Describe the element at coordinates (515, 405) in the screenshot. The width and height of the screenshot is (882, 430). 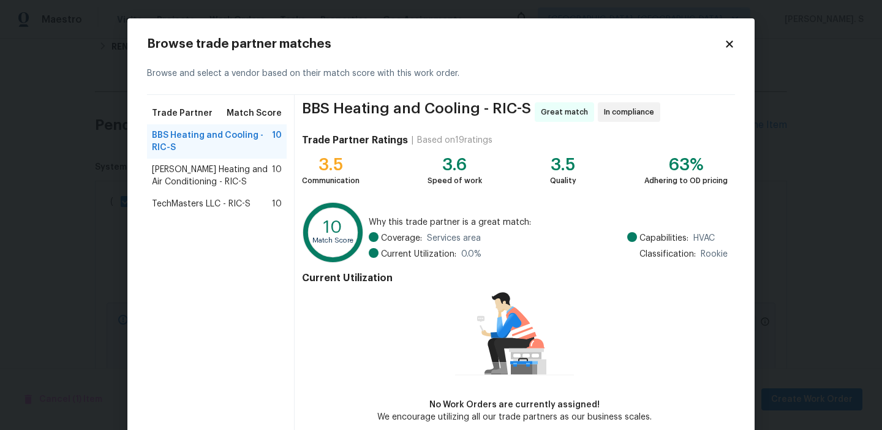
I see `div: No Work Orders are currently assigned!` at that location.